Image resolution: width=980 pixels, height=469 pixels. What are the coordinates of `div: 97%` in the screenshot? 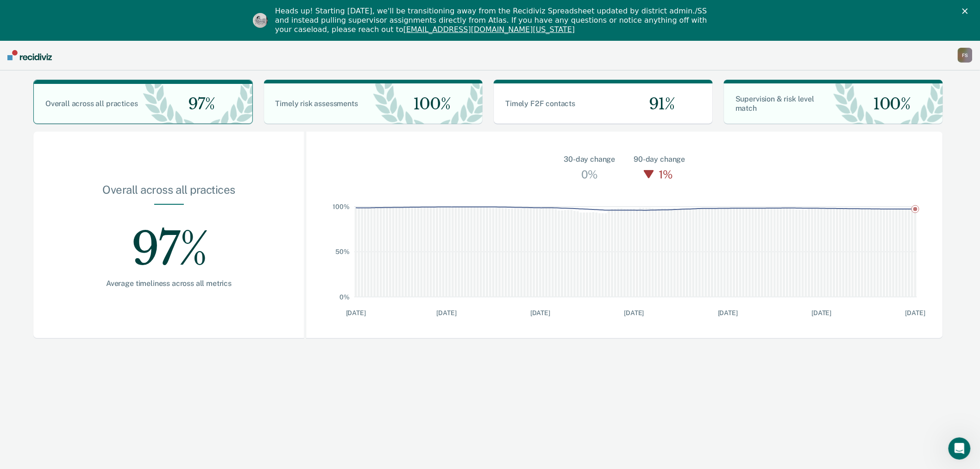 It's located at (168, 242).